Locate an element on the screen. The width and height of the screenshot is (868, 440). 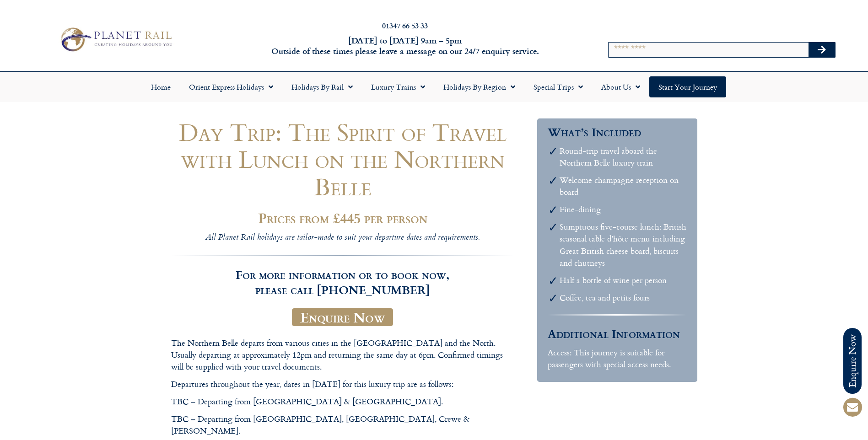
a: About Us is located at coordinates (621, 87).